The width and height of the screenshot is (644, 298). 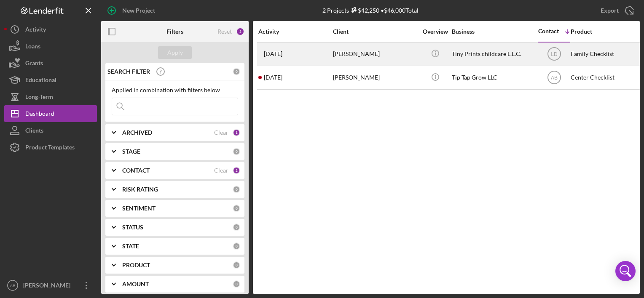 What do you see at coordinates (370, 10) in the screenshot?
I see `div: 2 Projects • $46,000 Total` at bounding box center [370, 10].